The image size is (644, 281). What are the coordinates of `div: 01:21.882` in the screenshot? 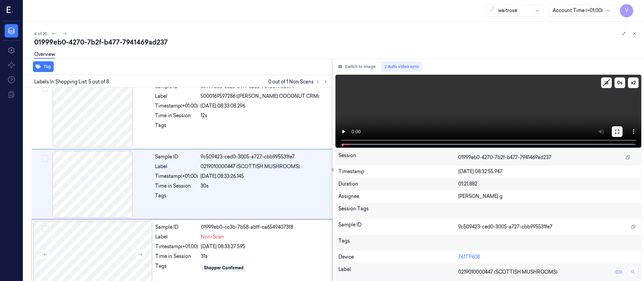 It's located at (547, 184).